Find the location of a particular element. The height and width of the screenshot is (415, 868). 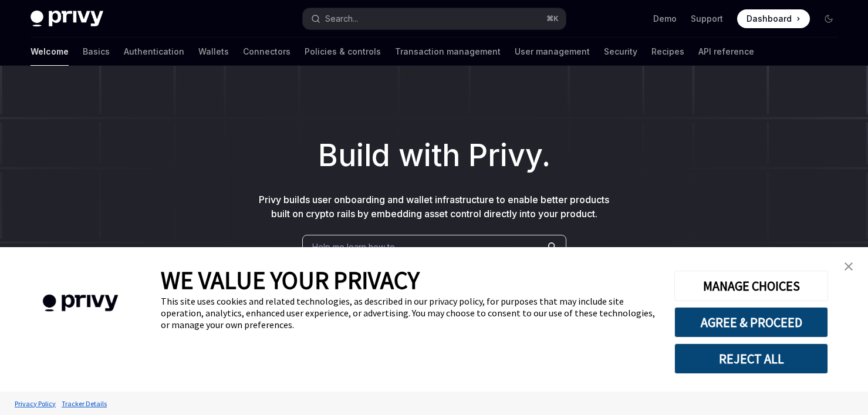

button: AGREE & PROCEED is located at coordinates (752, 323).